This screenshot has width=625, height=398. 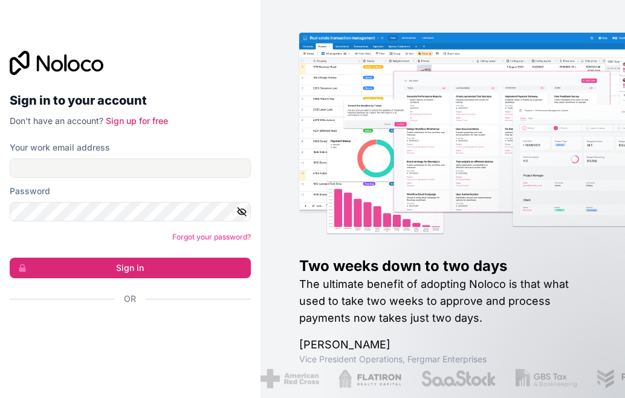 What do you see at coordinates (60, 147) in the screenshot?
I see `label: Your work email address` at bounding box center [60, 147].